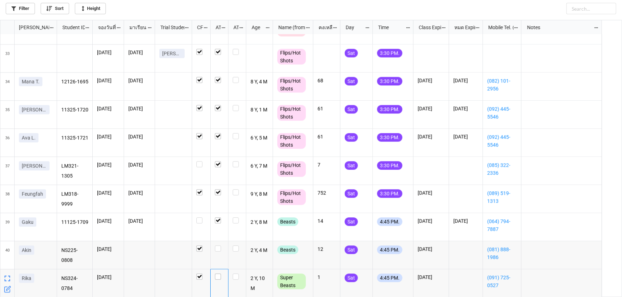 The image size is (622, 297). What do you see at coordinates (7, 227) in the screenshot?
I see `span: 39` at bounding box center [7, 227].